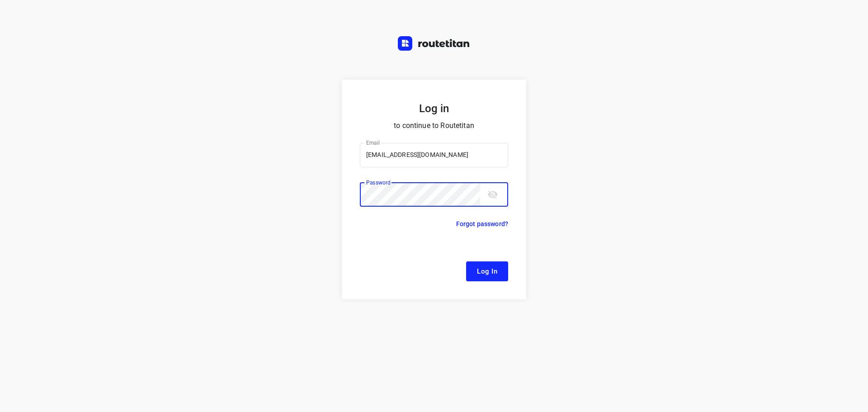 Image resolution: width=868 pixels, height=412 pixels. What do you see at coordinates (434, 126) in the screenshot?
I see `p: to continue to Routetitan` at bounding box center [434, 126].